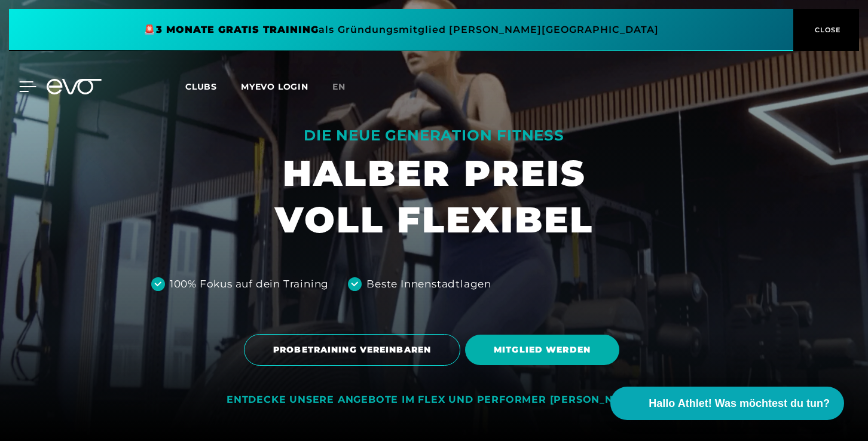 The height and width of the screenshot is (441, 868). What do you see at coordinates (275, 86) in the screenshot?
I see `a: MYEVO LOGIN` at bounding box center [275, 86].